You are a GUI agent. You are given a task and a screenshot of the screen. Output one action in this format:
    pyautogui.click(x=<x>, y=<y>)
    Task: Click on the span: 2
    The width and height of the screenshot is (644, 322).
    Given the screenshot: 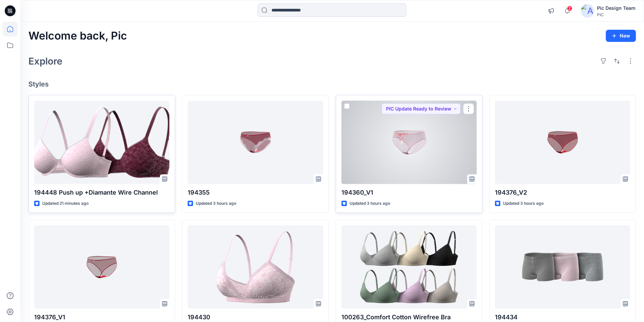 What is the action you would take?
    pyautogui.click(x=570, y=9)
    